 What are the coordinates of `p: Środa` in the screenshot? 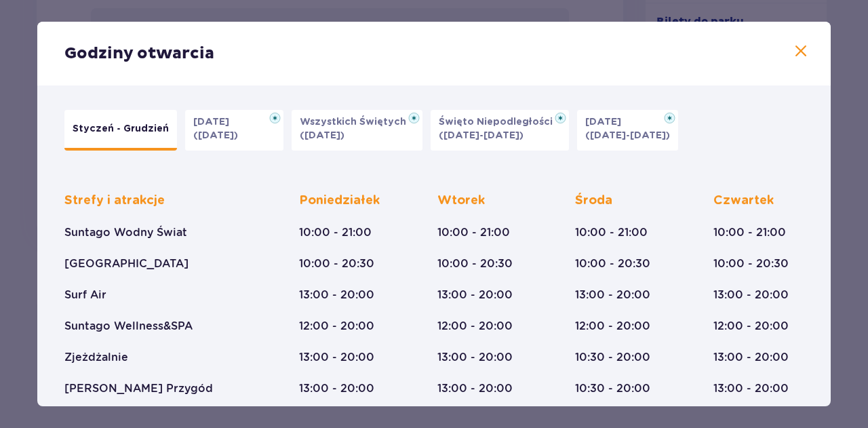 It's located at (593, 201).